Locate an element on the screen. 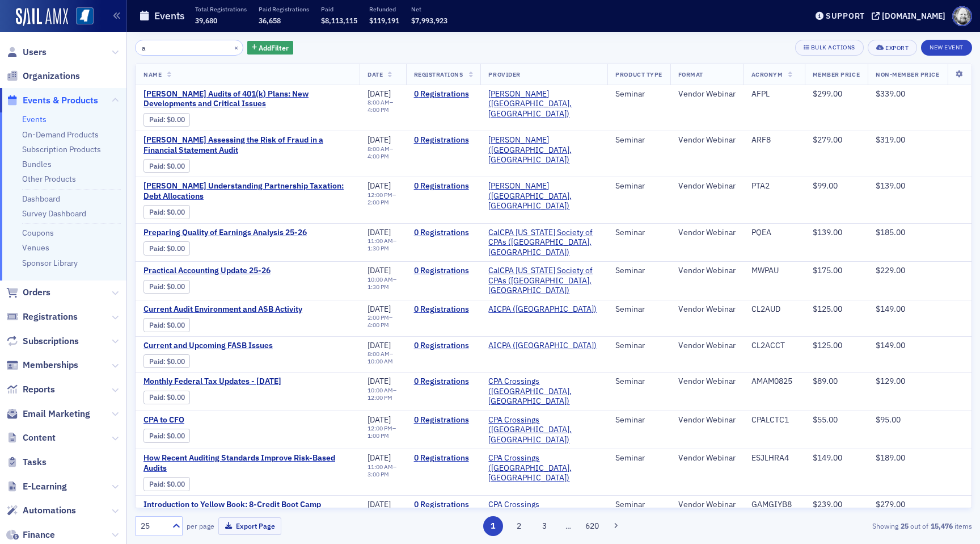 This screenshot has height=544, width=980. span: Profile is located at coordinates (962, 16).